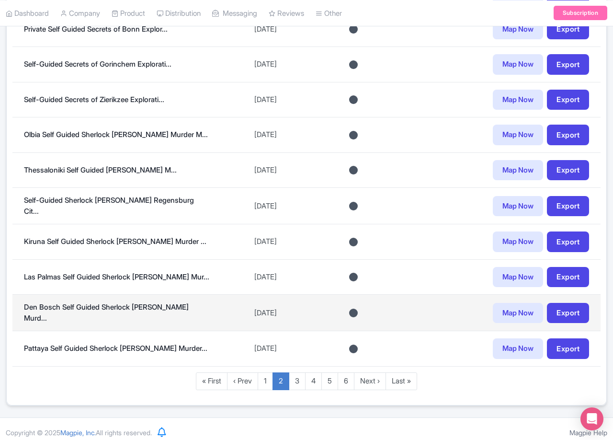 This screenshot has height=440, width=613. I want to click on span: Magpie, Inc., so click(78, 432).